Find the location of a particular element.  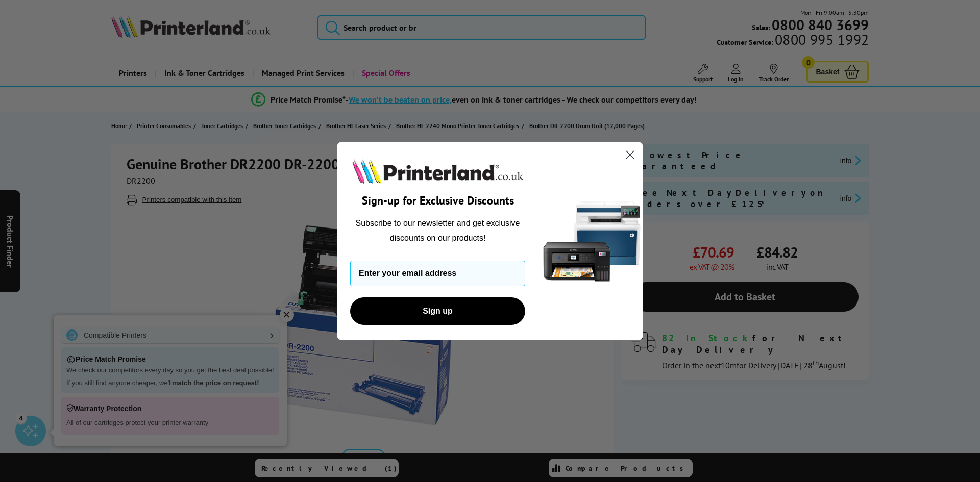

input: Enter your email address is located at coordinates (437, 274).